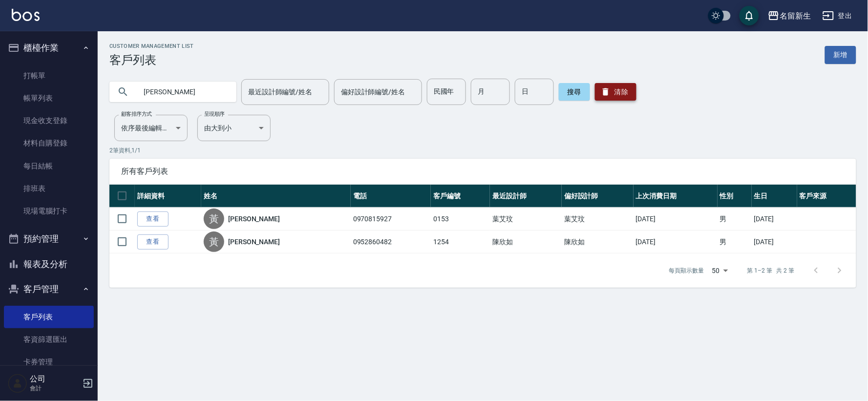 The image size is (868, 401). Describe the element at coordinates (460, 196) in the screenshot. I see `th: 客戶編號` at that location.